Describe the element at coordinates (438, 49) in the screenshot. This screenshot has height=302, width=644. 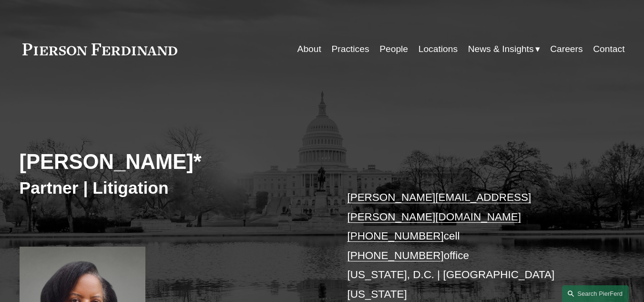
I see `a: Locations` at that location.